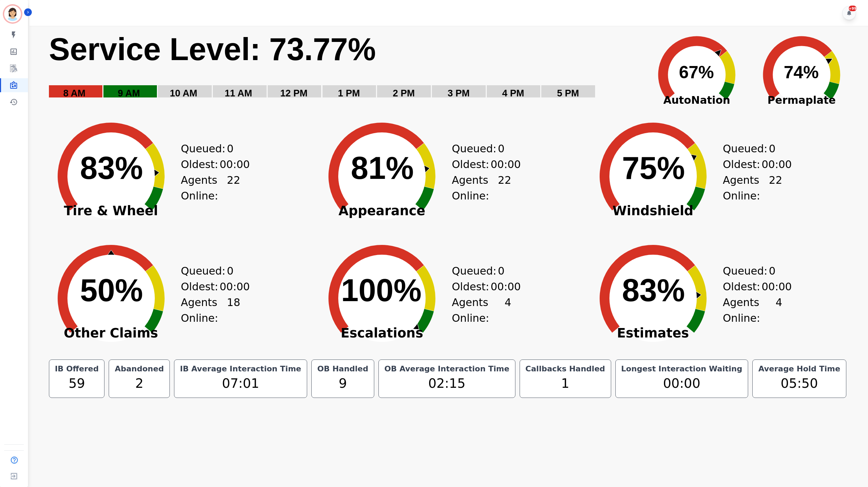  Describe the element at coordinates (404, 94) in the screenshot. I see `text: 2 PM` at that location.